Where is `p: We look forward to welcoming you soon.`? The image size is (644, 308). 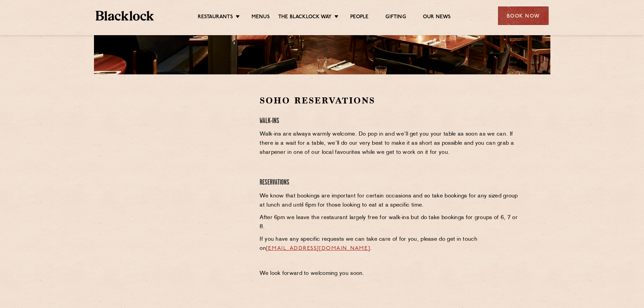
p: We look forward to welcoming you soon. is located at coordinates (389, 274).